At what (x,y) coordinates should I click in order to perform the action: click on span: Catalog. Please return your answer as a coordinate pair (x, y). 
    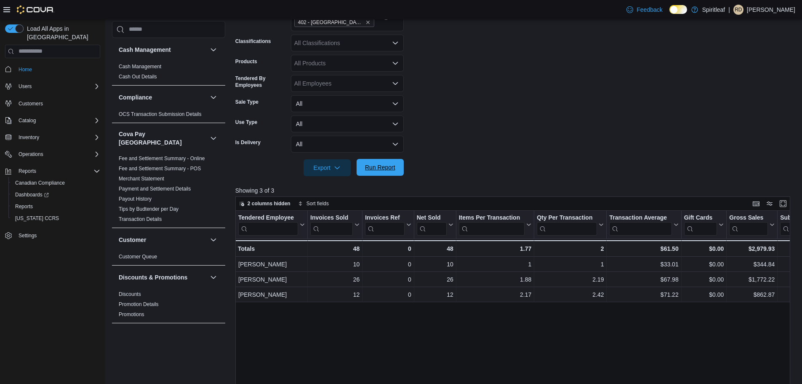
    Looking at the image, I should click on (27, 120).